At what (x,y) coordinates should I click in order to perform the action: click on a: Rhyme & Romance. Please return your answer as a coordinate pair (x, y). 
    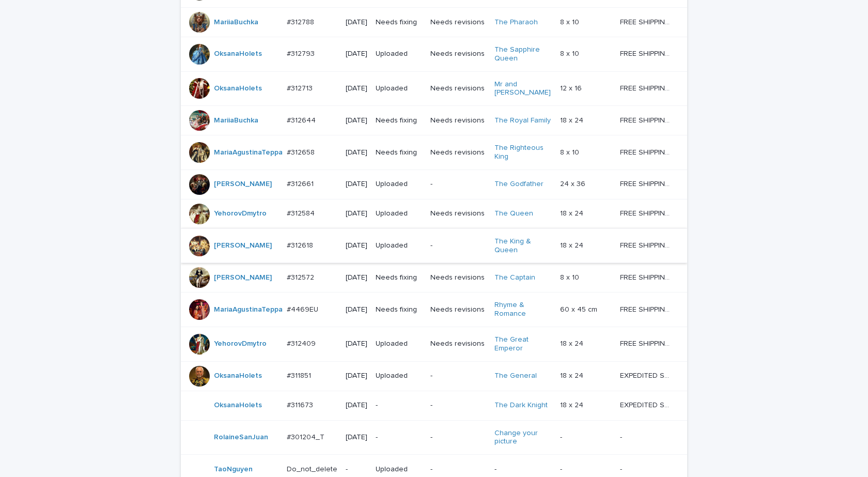
    Looking at the image, I should click on (523, 310).